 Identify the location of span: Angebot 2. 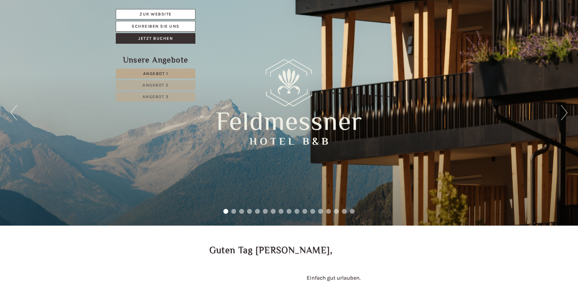
(156, 85).